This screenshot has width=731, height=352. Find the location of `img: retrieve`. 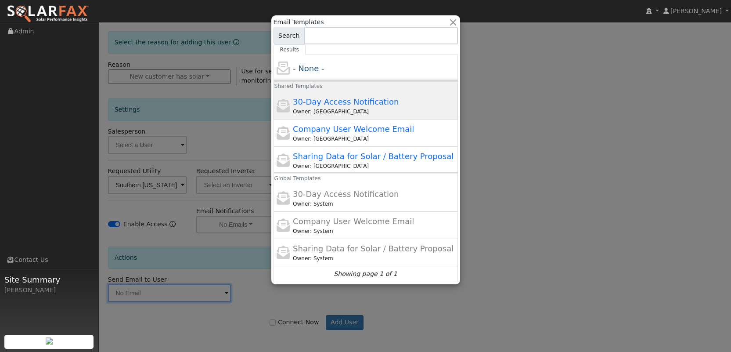

img: retrieve is located at coordinates (49, 341).